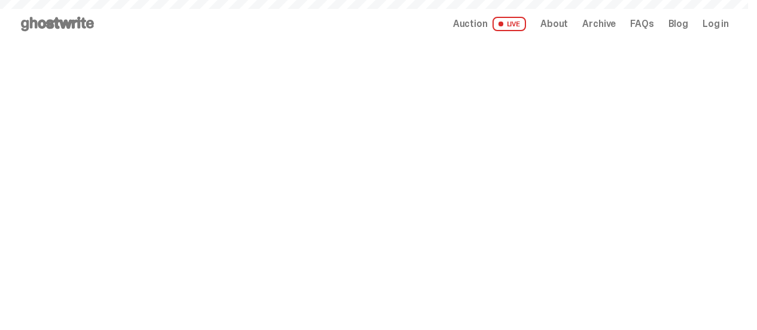  I want to click on span: FAQs, so click(641, 24).